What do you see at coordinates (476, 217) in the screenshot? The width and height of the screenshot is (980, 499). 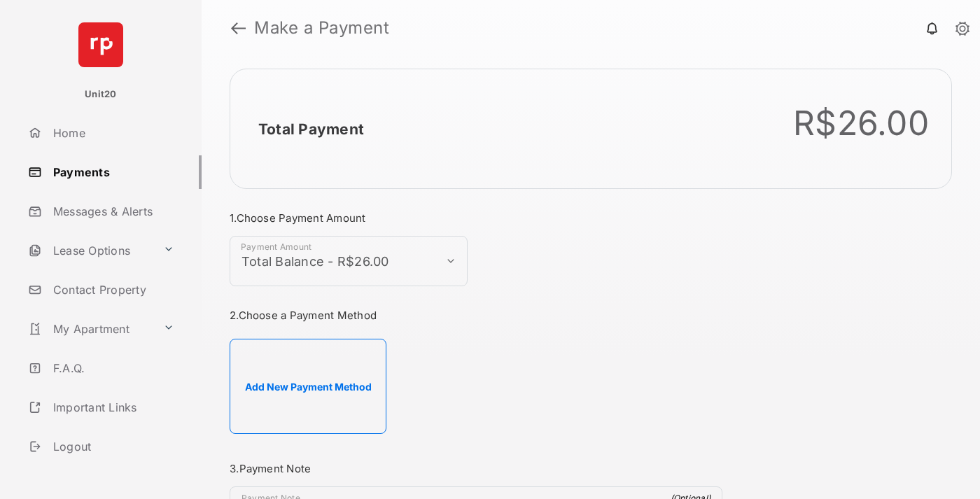 I see `h3: 1. Choose Payment Amount` at bounding box center [476, 217].